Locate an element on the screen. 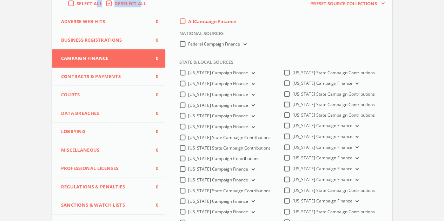  span: National Sources is located at coordinates (199, 35).